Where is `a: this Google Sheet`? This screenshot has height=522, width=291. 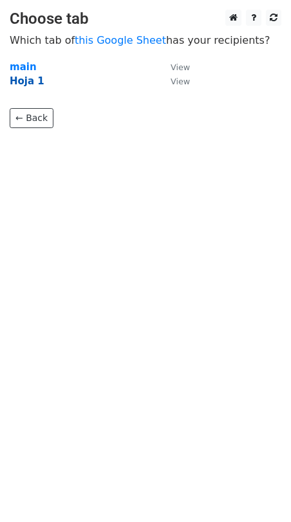
a: this Google Sheet is located at coordinates (120, 40).